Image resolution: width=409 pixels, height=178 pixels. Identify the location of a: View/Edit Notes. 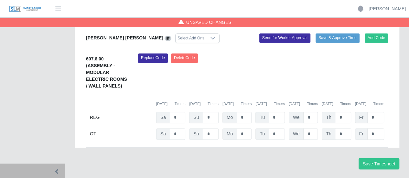
(168, 38).